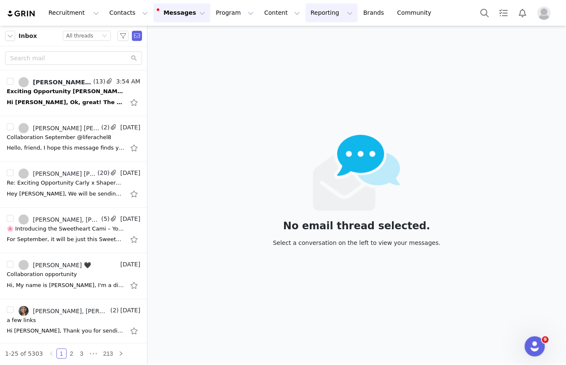 The width and height of the screenshot is (566, 365). Describe the element at coordinates (102, 173) in the screenshot. I see `span: (20)` at that location.